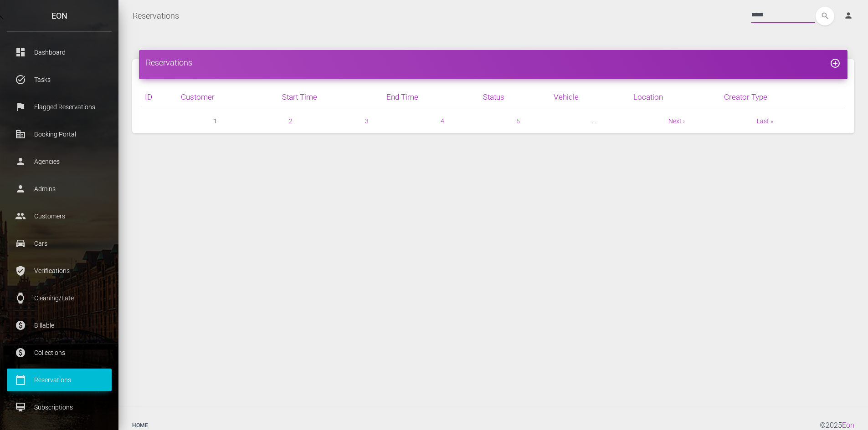 The image size is (868, 430). What do you see at coordinates (765, 121) in the screenshot?
I see `a: Last »` at bounding box center [765, 121].